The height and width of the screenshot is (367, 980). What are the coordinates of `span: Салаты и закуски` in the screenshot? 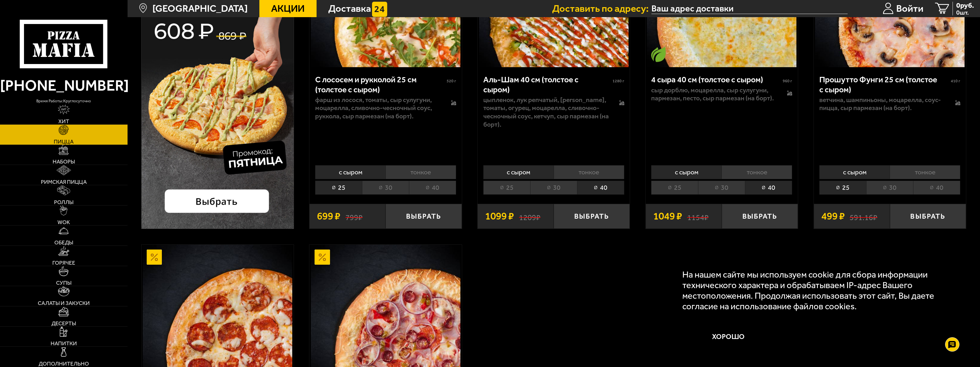 It's located at (63, 303).